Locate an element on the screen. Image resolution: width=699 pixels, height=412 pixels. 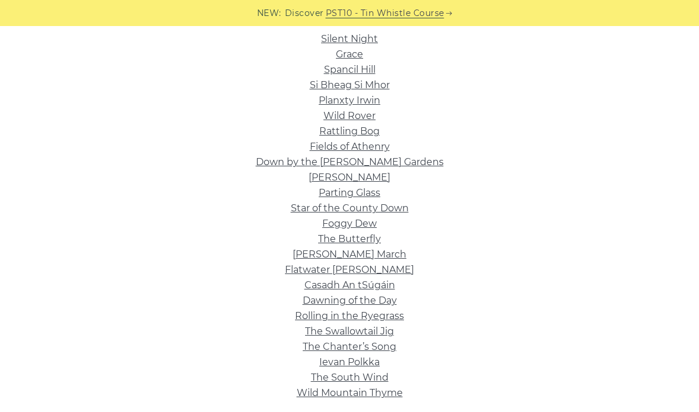
span: Discover is located at coordinates (304, 13).